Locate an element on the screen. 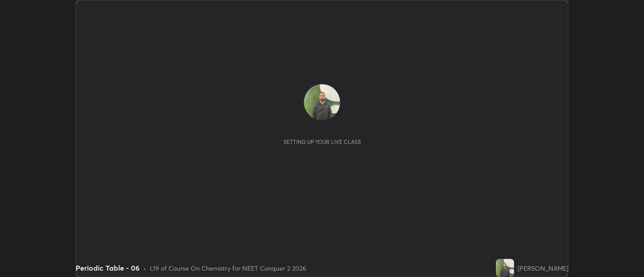  div: Setting up your live class is located at coordinates (322, 142).